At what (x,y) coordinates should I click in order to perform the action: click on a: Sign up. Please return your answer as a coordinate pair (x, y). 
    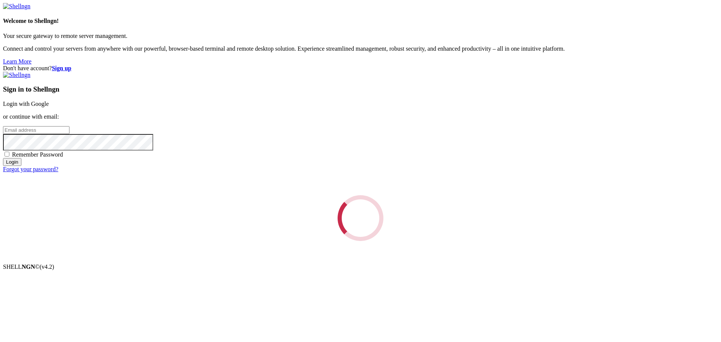
    Looking at the image, I should click on (62, 68).